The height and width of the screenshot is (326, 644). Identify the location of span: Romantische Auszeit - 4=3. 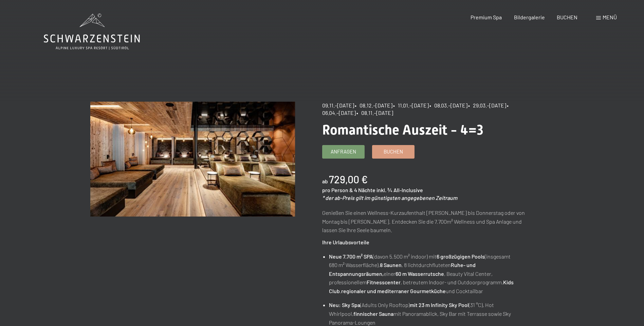
(402, 130).